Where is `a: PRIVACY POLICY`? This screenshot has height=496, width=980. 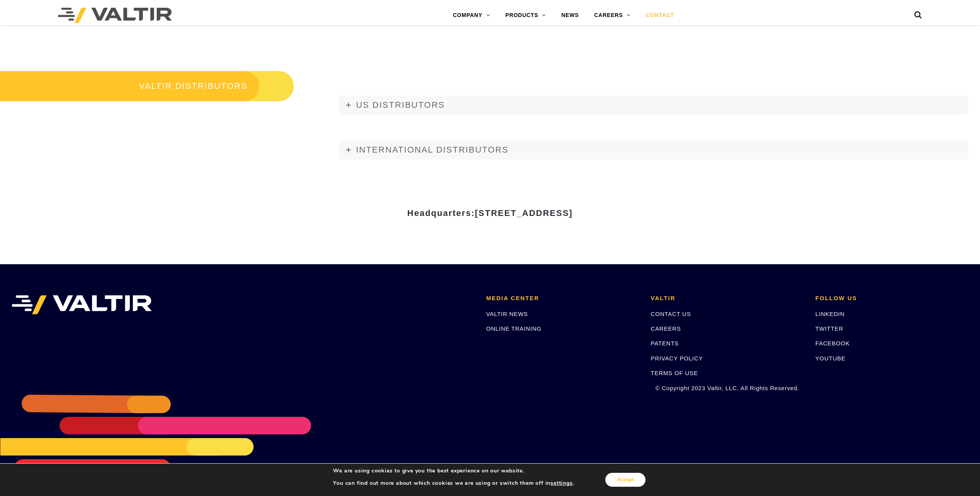
a: PRIVACY POLICY is located at coordinates (677, 358).